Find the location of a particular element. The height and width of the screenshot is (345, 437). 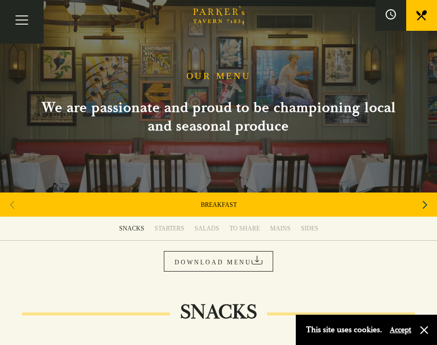

div: TO SHARE is located at coordinates (244, 228).